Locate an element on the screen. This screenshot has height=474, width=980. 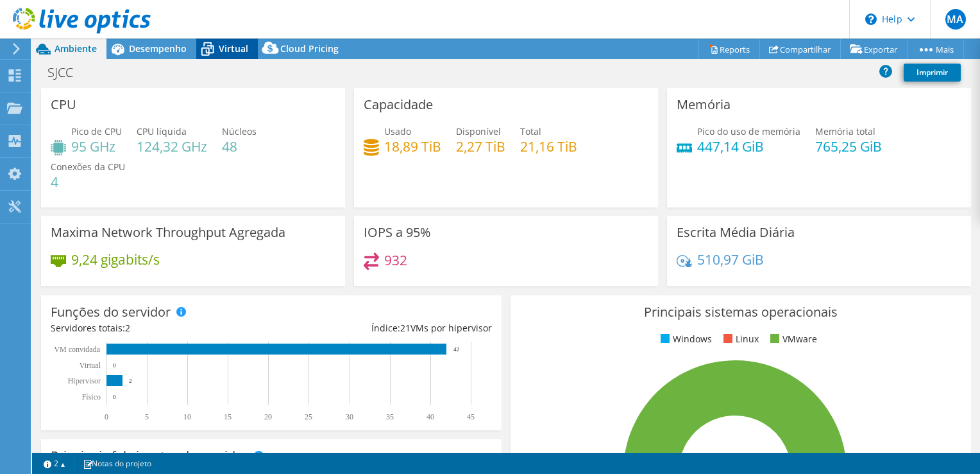
text: 5 is located at coordinates (147, 417).